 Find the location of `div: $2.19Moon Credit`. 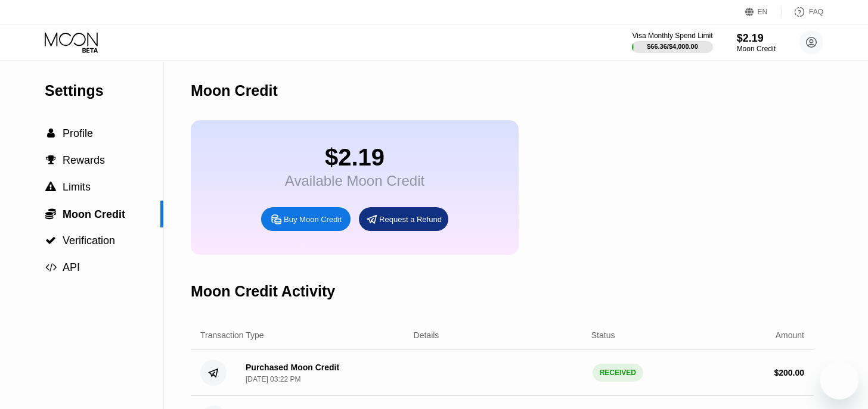

div: $2.19Moon Credit is located at coordinates (755, 42).